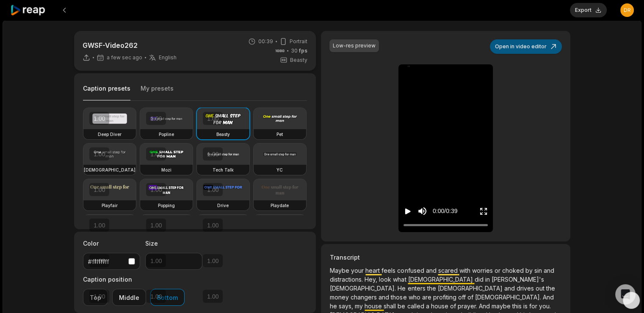 The image size is (644, 313). I want to click on label: Caption position, so click(134, 279).